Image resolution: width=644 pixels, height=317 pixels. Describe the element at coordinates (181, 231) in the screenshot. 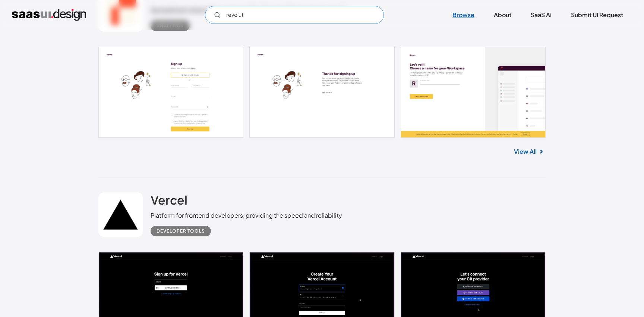

I see `div: Developer tools` at that location.